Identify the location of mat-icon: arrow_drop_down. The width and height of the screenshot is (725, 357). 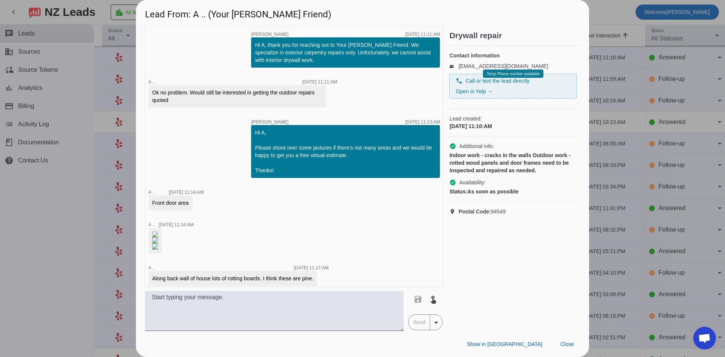
(436, 323).